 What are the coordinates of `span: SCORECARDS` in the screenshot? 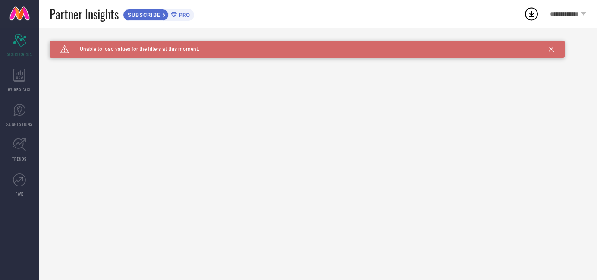 It's located at (19, 54).